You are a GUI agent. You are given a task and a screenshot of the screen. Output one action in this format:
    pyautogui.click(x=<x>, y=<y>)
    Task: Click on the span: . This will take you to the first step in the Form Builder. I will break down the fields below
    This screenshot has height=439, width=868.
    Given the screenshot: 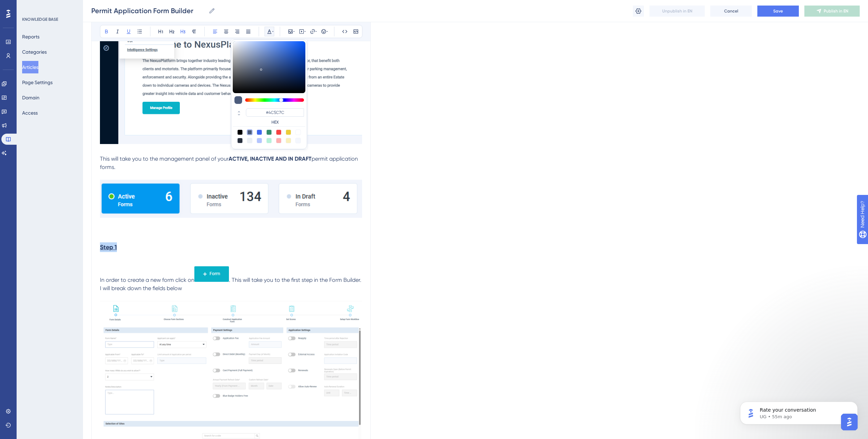 What is the action you would take?
    pyautogui.click(x=231, y=284)
    